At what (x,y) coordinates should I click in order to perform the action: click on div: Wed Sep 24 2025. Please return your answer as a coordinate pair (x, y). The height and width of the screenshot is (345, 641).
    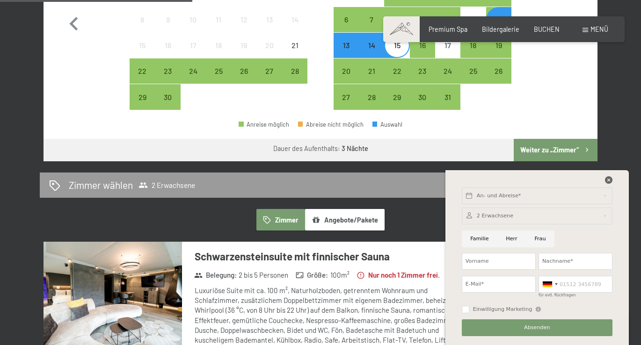
    Looking at the image, I should click on (193, 71).